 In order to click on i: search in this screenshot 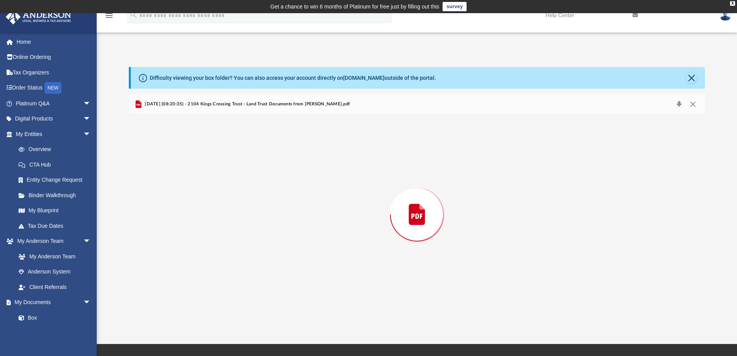, I will do `click(133, 15)`.